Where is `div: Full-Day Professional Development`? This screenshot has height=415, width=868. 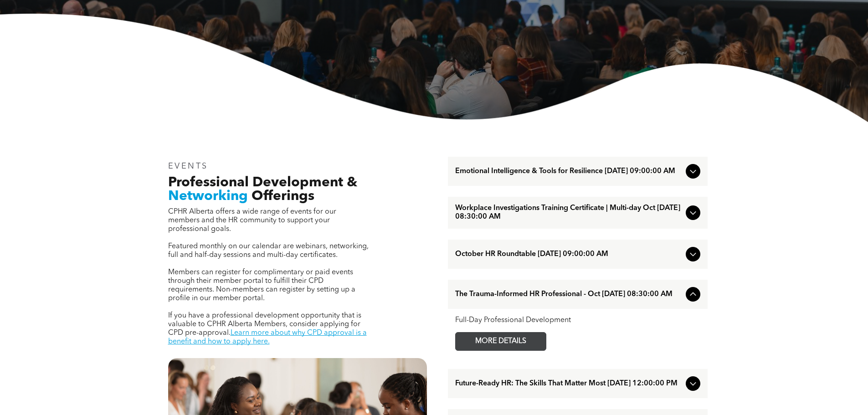
div: Full-Day Professional Development is located at coordinates (578, 320).